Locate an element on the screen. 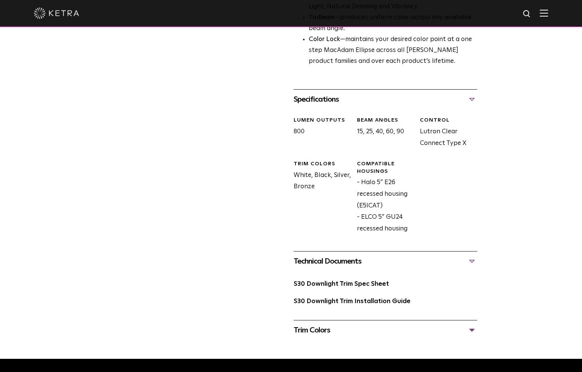  div: CONTROL is located at coordinates (449, 121).